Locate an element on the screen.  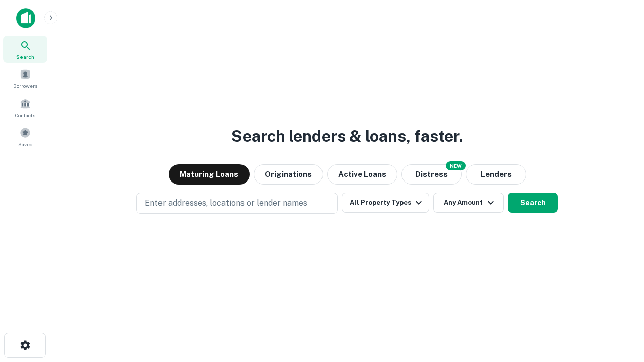
a: Contacts is located at coordinates (25, 108).